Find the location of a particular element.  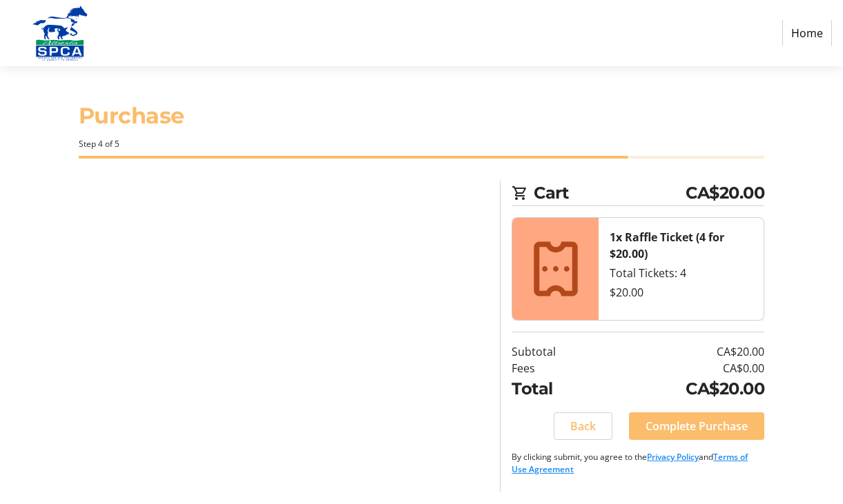

strong: 1x Raffle Ticket (4 for $20.00) is located at coordinates (667, 245).